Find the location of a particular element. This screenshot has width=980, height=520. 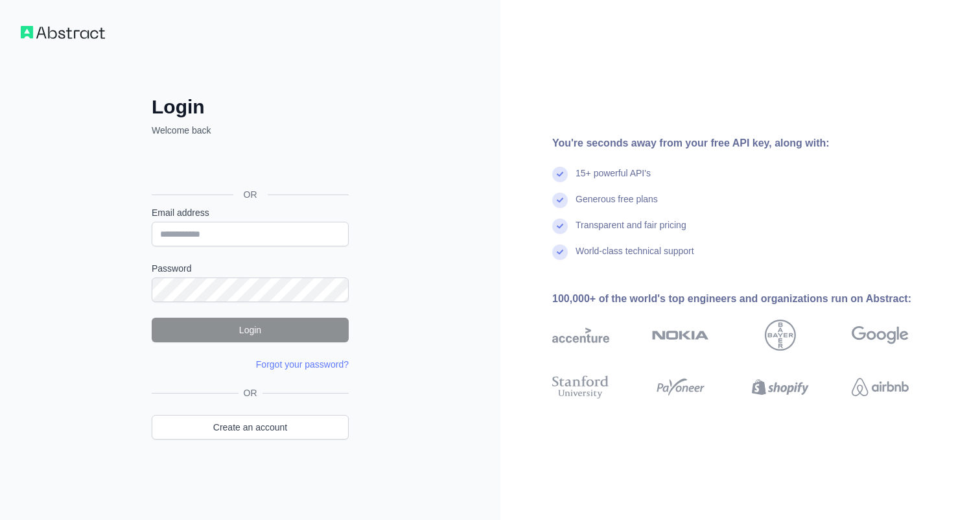

label: Password is located at coordinates (250, 269).